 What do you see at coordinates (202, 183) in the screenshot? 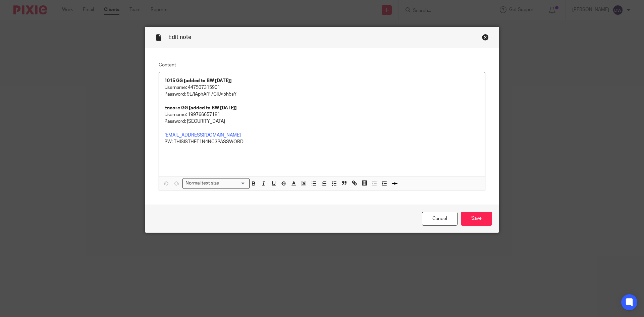
I see `span: Normal text size` at bounding box center [202, 183].